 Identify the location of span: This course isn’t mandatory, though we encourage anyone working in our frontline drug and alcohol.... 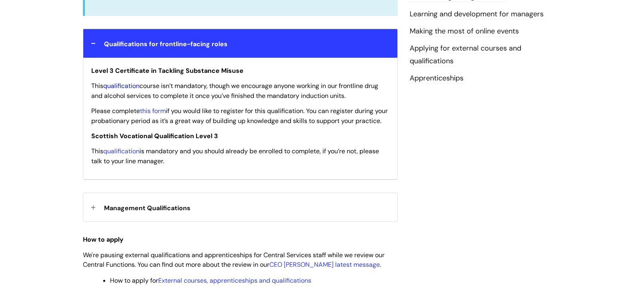
(235, 91).